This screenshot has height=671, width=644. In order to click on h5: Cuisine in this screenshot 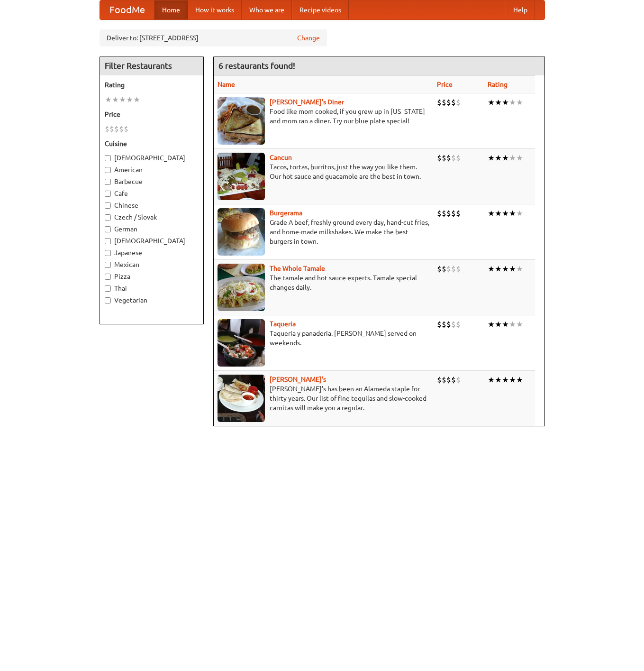, I will do `click(152, 144)`.